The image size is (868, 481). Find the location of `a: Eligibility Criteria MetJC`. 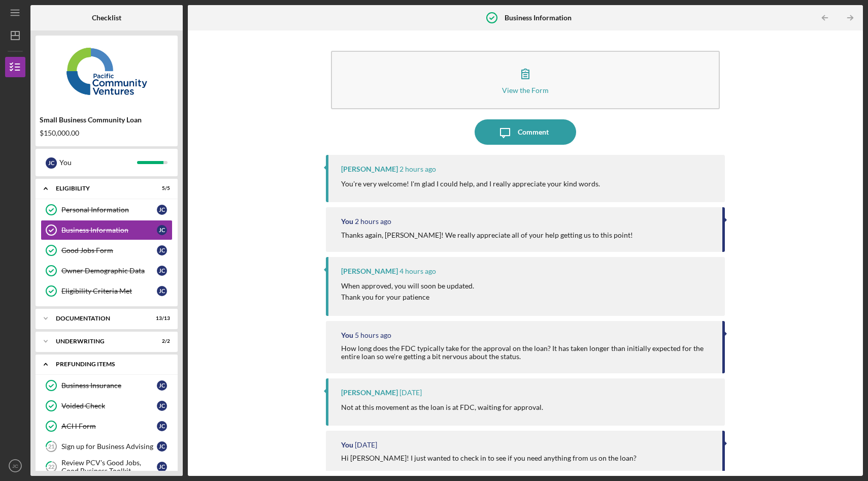

a: Eligibility Criteria MetJC is located at coordinates (107, 291).